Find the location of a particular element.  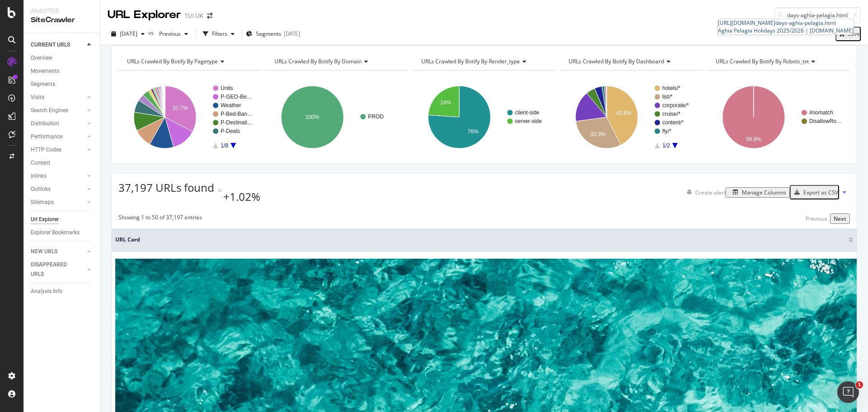

span: URLs Crawled By Botify By render_type is located at coordinates (471, 61).